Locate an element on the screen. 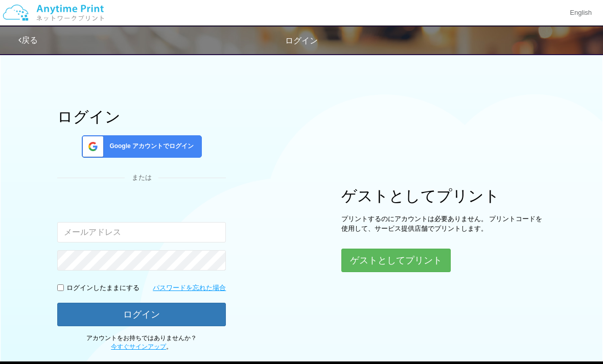 This screenshot has height=364, width=603. p: プリントするのにアカウントは必要ありません。 プリントコードを使用して、サービス提供店舗でプリントします。 is located at coordinates (444, 224).